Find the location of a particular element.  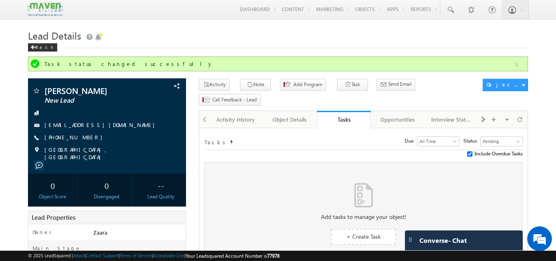

div: Minimize live chat window is located at coordinates (145, 14).